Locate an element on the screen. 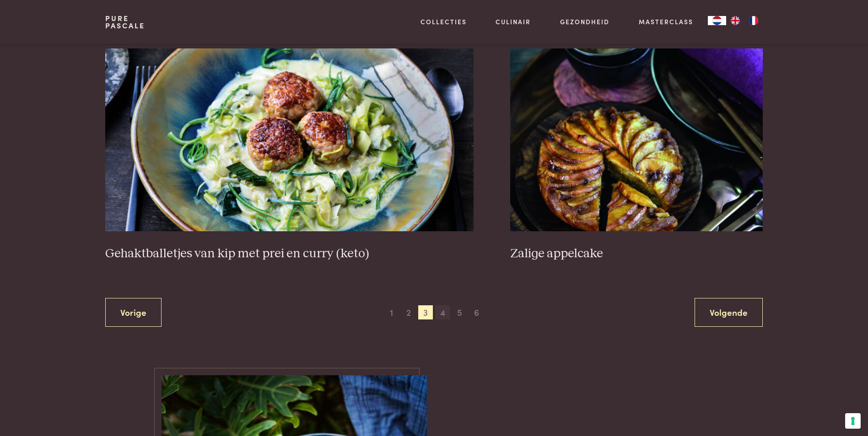 Image resolution: width=868 pixels, height=436 pixels. aside: Language selected: Nederlands is located at coordinates (735, 21).